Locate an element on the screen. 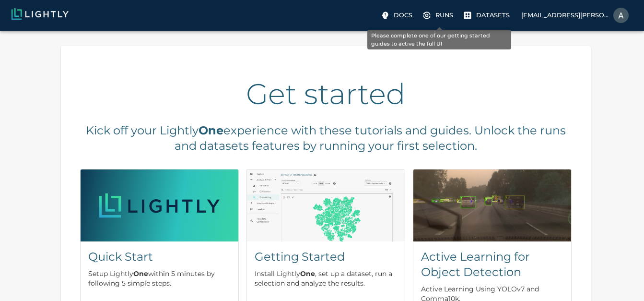 The image size is (644, 301). p: Datasets is located at coordinates (493, 15).